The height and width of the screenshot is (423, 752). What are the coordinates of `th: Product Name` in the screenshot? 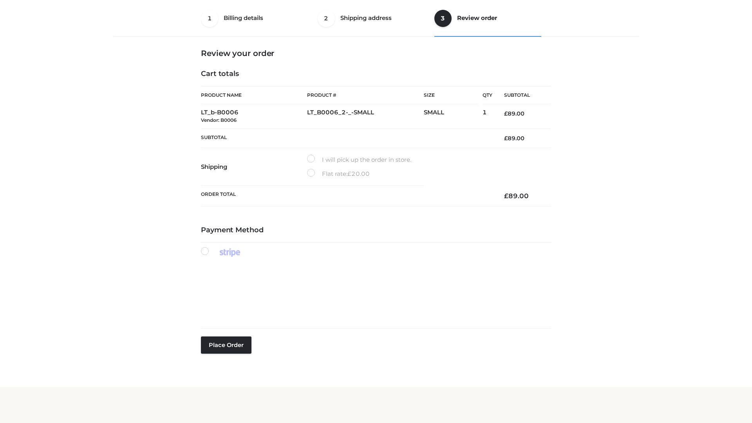 It's located at (254, 95).